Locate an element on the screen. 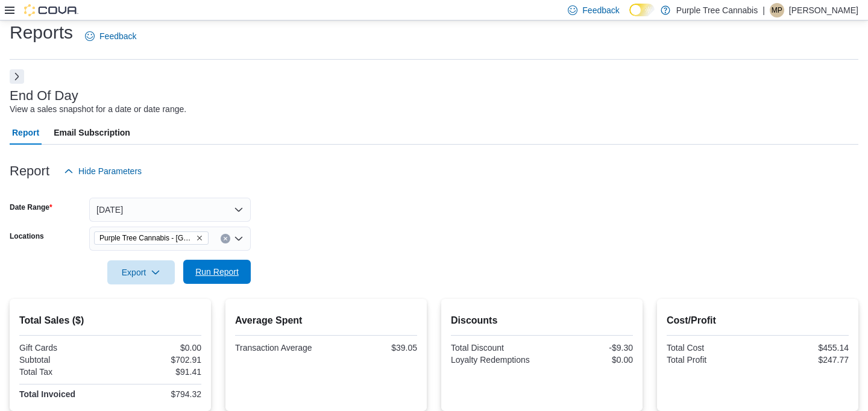  h1: Reports is located at coordinates (41, 32).